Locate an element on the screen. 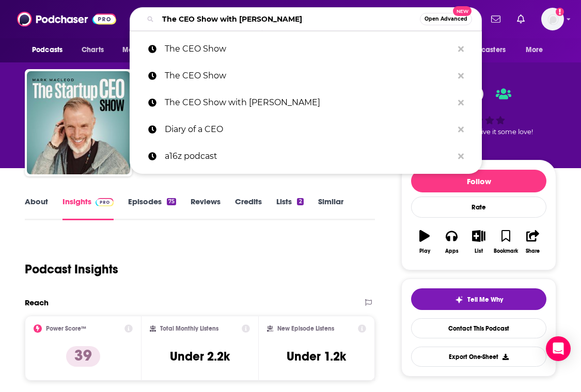 The image size is (581, 392). input: Search podcasts, credits, & more... is located at coordinates (289, 19).